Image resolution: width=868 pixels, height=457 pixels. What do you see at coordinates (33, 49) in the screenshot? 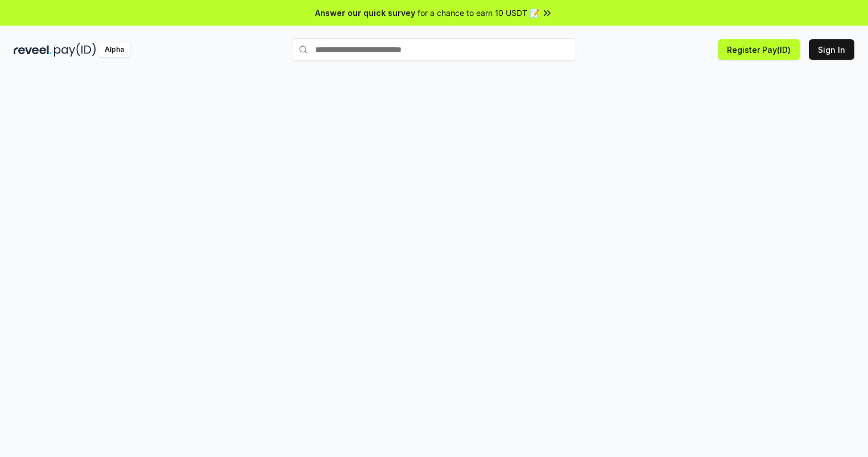
I see `img: reveel_dark` at bounding box center [33, 49].